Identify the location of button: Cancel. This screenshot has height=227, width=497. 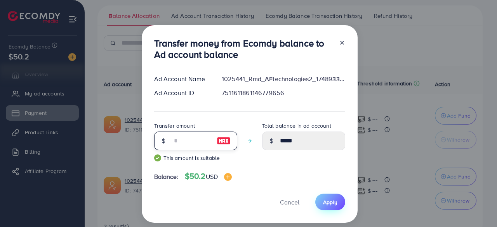
(290, 202).